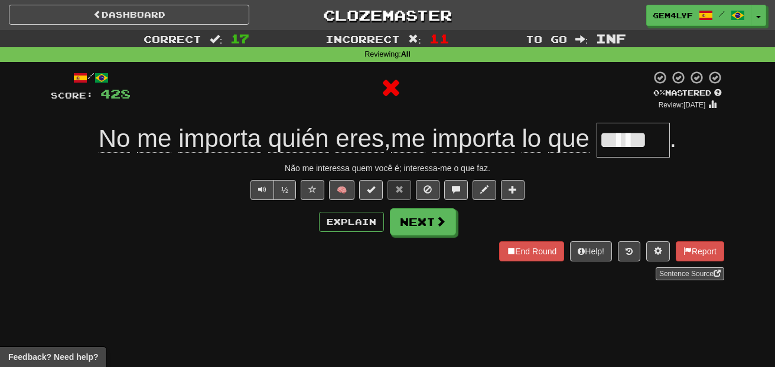  What do you see at coordinates (484, 190) in the screenshot?
I see `button: Edit sentence (alt+d)` at bounding box center [484, 190].